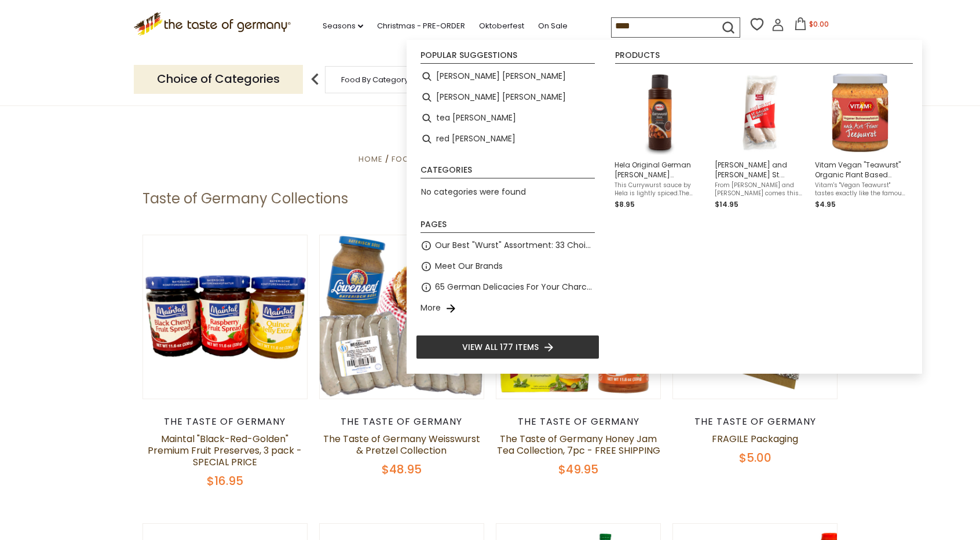  Describe the element at coordinates (660, 112) in the screenshot. I see `img: Hela Mild Currywurst Sauce` at that location.